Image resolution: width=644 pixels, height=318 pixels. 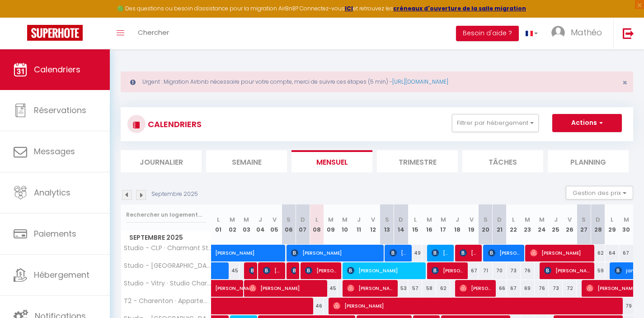 What do you see at coordinates (288, 224) in the screenshot?
I see `th: 06` at bounding box center [288, 224].